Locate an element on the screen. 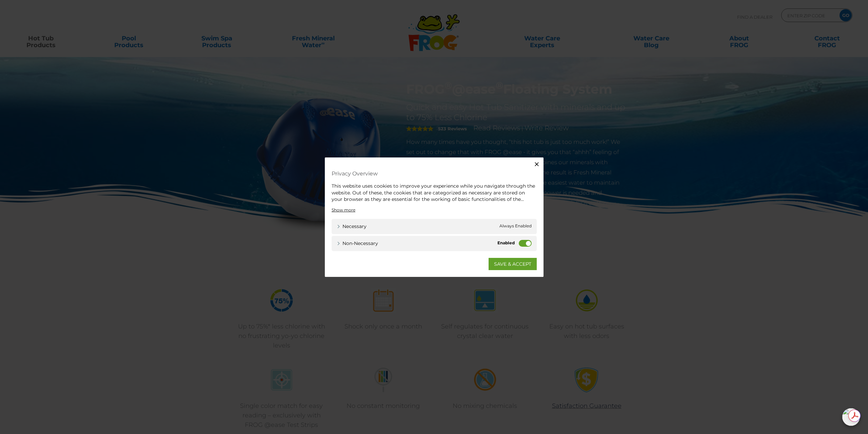 The height and width of the screenshot is (434, 868). a: Necessary is located at coordinates (351, 226).